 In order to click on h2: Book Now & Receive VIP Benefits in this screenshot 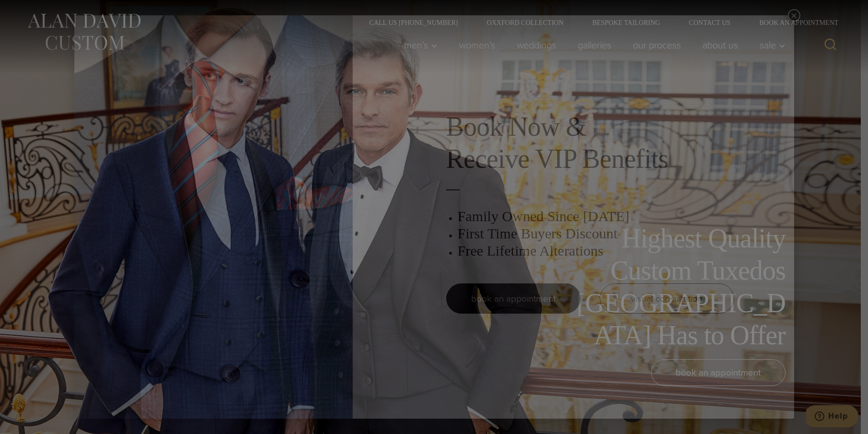, I will do `click(591, 143)`.